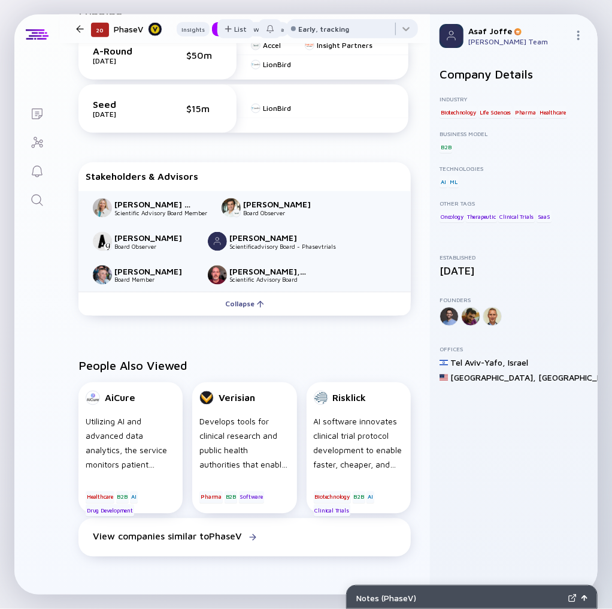 Image resolution: width=612 pixels, height=609 pixels. I want to click on div: Therapeutic, so click(482, 216).